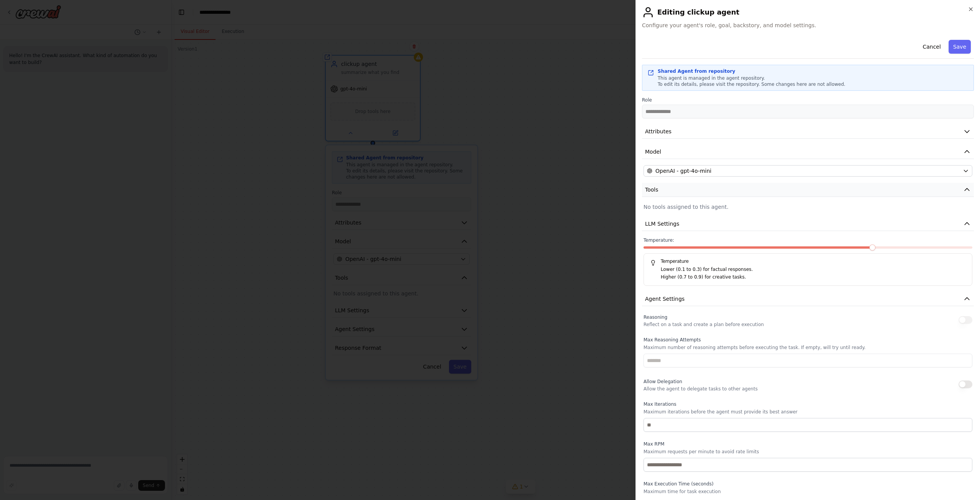 The image size is (980, 500). What do you see at coordinates (653, 151) in the screenshot?
I see `span: Model` at bounding box center [653, 151].